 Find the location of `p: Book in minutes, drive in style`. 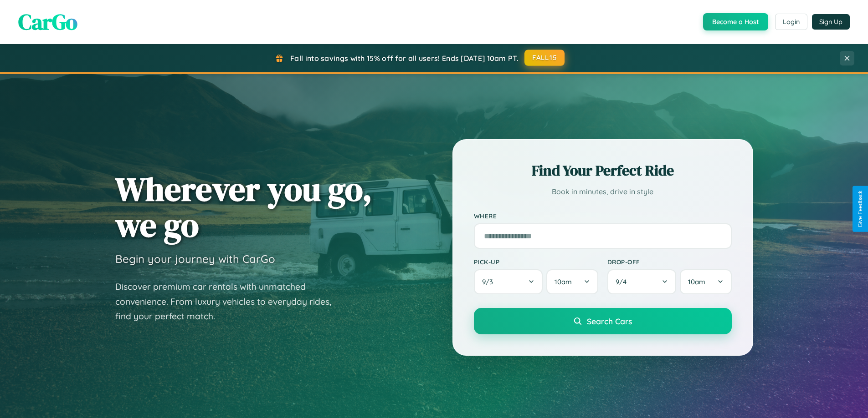

p: Book in minutes, drive in style is located at coordinates (603, 192).